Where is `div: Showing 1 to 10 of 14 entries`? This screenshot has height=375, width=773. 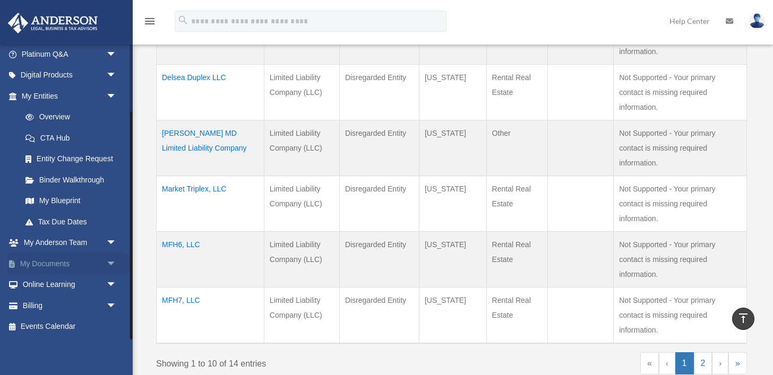 div: Showing 1 to 10 of 14 entries is located at coordinates (300, 362).